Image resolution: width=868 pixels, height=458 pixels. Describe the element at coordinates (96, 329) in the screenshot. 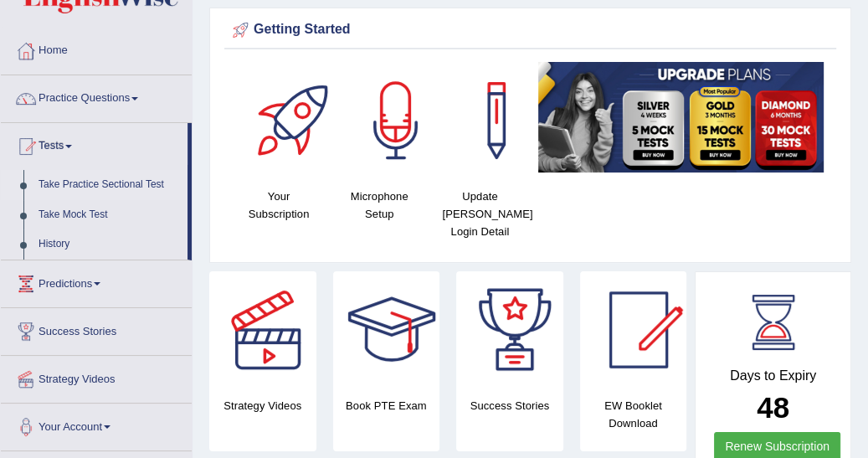

I see `a: Success Stories` at that location.